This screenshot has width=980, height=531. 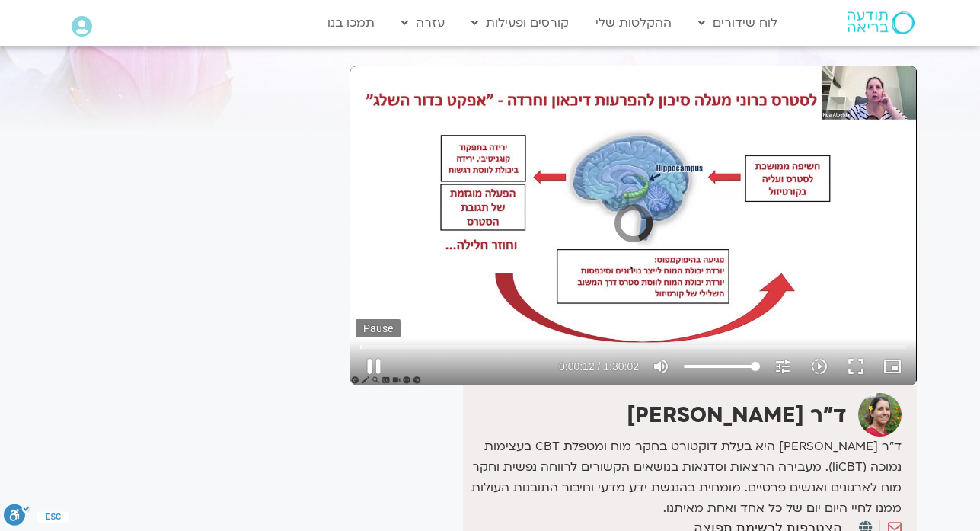 I want to click on a: תמכו בנו, so click(x=351, y=22).